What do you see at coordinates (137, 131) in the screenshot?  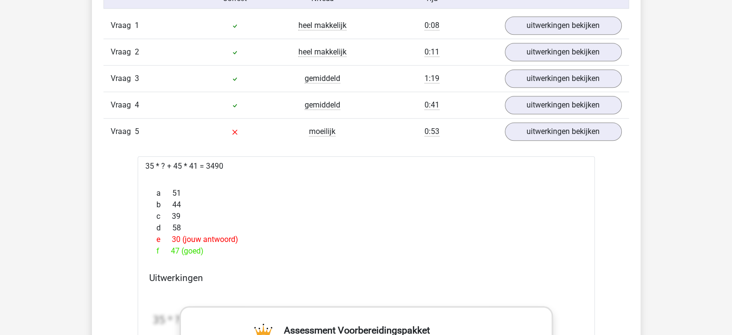 I see `span: 5` at bounding box center [137, 131].